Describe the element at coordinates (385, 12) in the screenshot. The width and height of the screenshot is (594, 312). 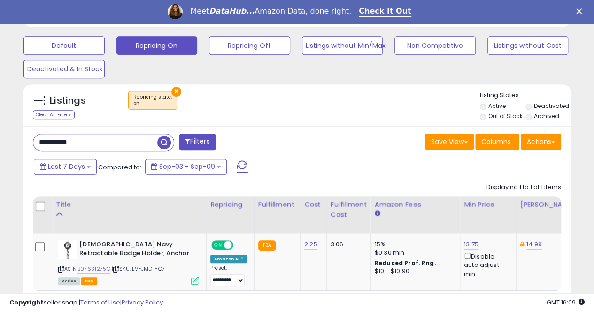
I see `a: Check It Out` at that location.